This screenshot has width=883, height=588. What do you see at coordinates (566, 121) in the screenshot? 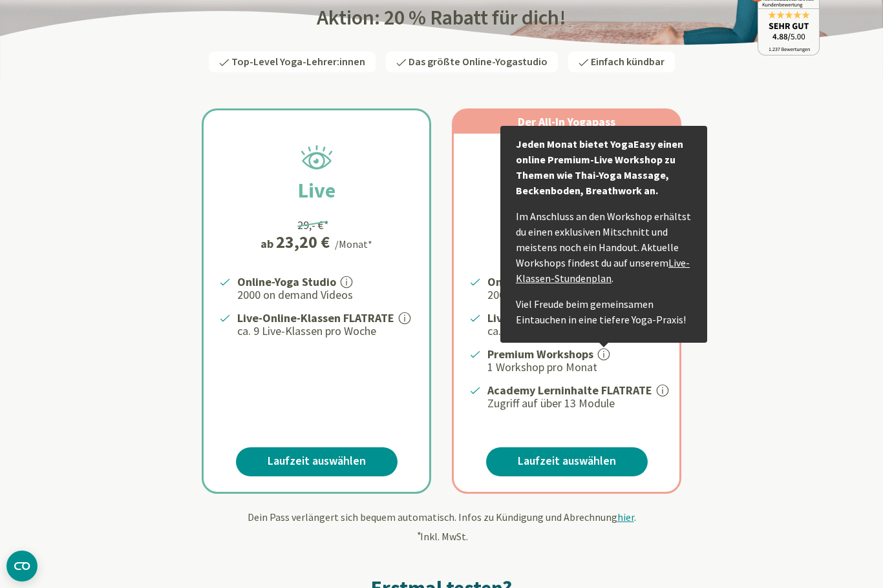
I see `span: Der All-In Yogapass` at bounding box center [566, 121].